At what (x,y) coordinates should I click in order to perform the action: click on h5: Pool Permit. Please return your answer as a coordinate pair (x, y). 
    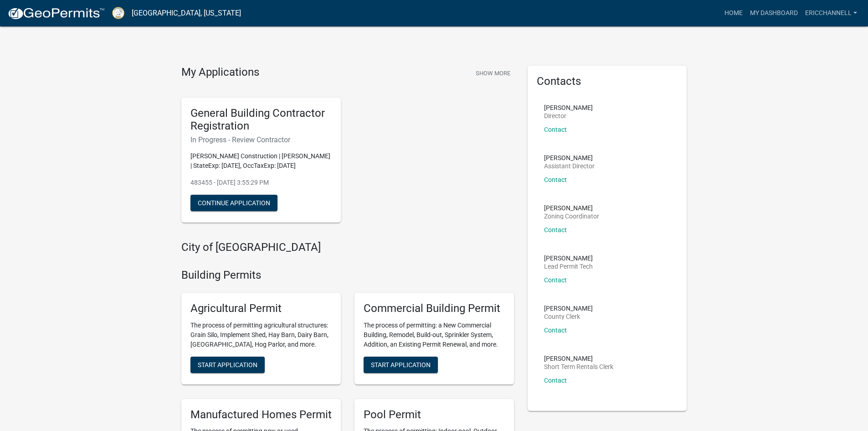
    Looking at the image, I should click on (434, 414).